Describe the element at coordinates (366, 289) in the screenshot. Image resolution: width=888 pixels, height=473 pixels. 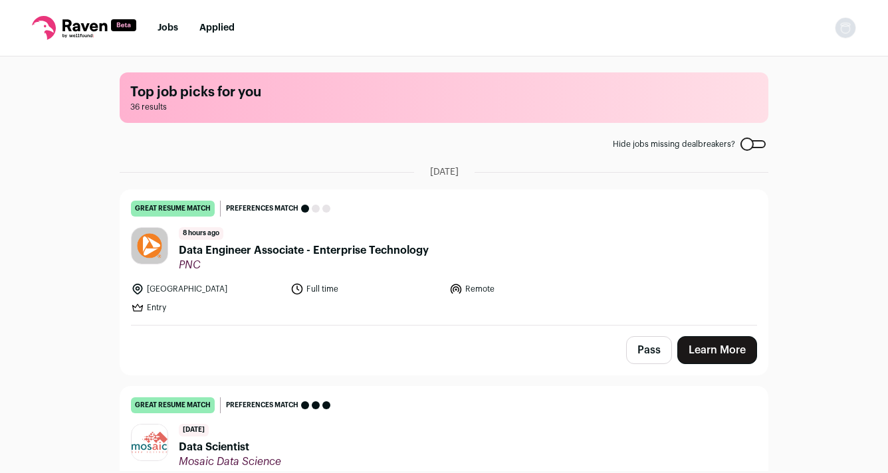
I see `li: Full time` at that location.